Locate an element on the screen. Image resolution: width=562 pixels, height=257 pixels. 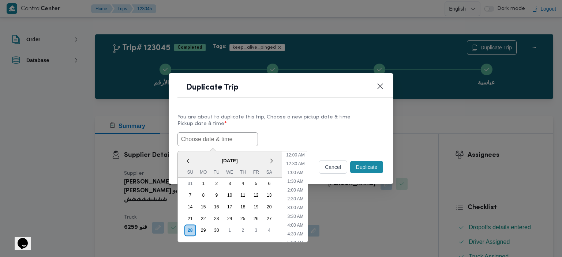
label: Pickup date & time is located at coordinates (281, 127).